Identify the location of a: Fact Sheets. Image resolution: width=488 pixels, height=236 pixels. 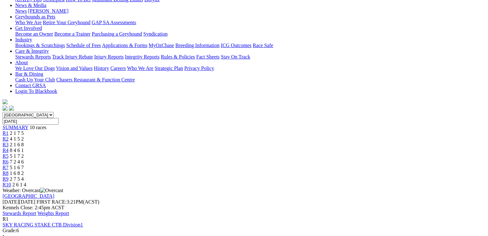
(208, 57).